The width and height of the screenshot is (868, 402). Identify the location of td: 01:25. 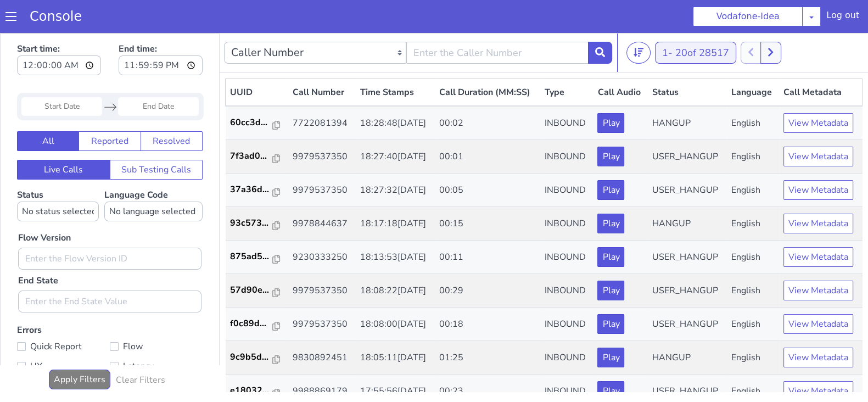
(488, 324).